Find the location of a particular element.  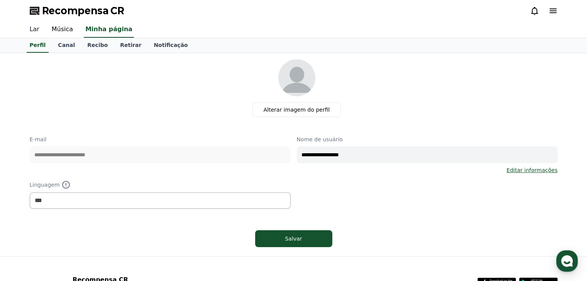

a: Home is located at coordinates (27, 227).